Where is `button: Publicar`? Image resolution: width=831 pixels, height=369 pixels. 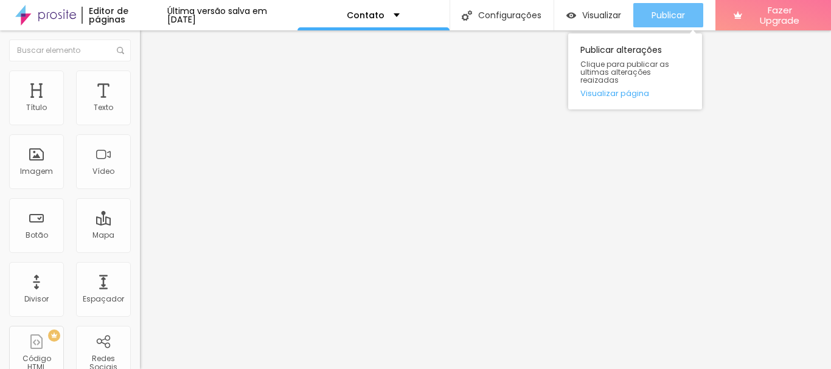
button: Publicar is located at coordinates (668, 15).